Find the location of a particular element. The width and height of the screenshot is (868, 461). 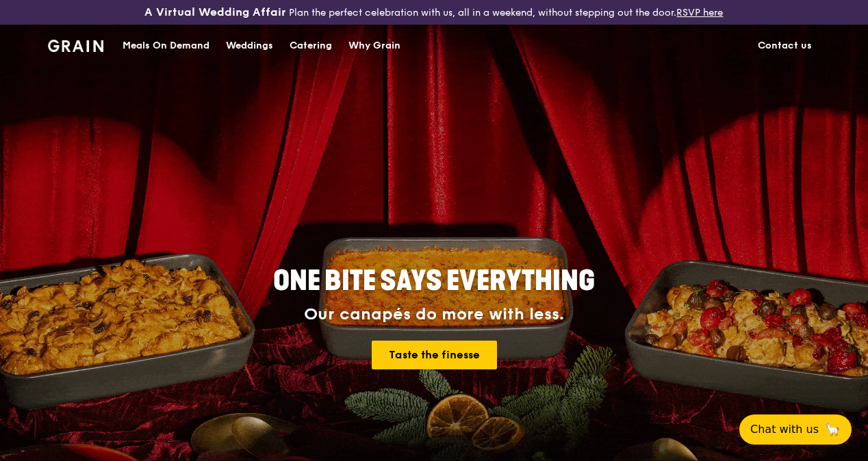

h3: A Virtual Wedding Affair is located at coordinates (215, 12).